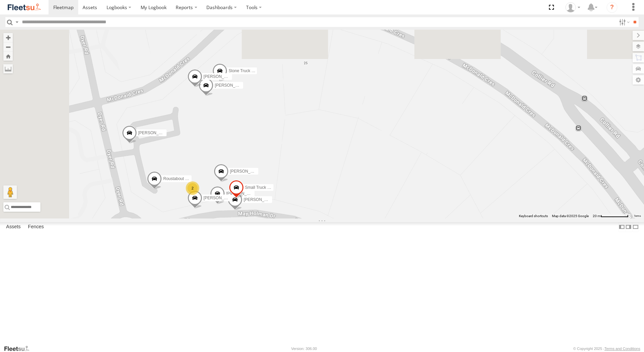  What do you see at coordinates (19, 349) in the screenshot?
I see `a: Visit our Website` at bounding box center [19, 349].